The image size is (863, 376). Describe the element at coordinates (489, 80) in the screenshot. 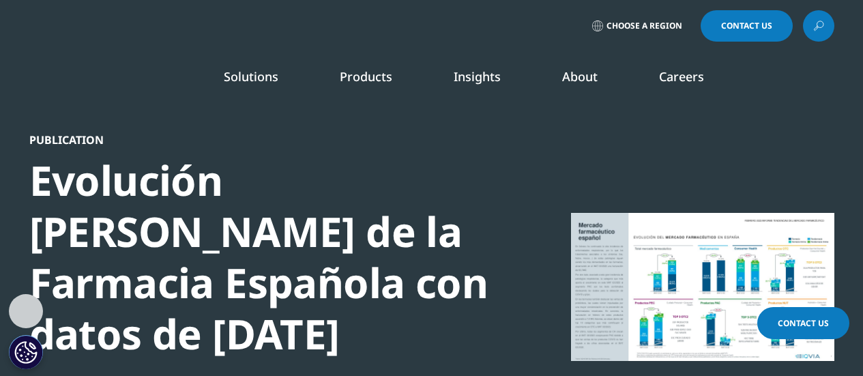

I see `nav: Primary` at that location.